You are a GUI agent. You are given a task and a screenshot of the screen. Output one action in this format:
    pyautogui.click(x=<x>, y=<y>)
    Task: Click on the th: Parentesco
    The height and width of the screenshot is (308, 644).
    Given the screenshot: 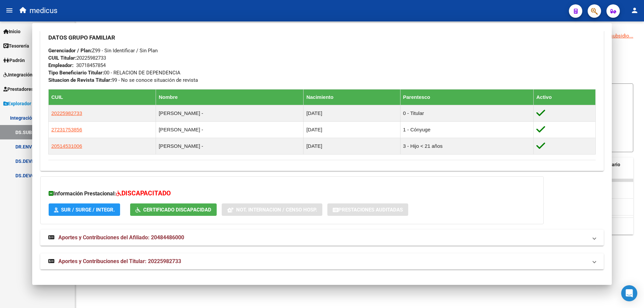 What is the action you would take?
    pyautogui.click(x=466, y=97)
    